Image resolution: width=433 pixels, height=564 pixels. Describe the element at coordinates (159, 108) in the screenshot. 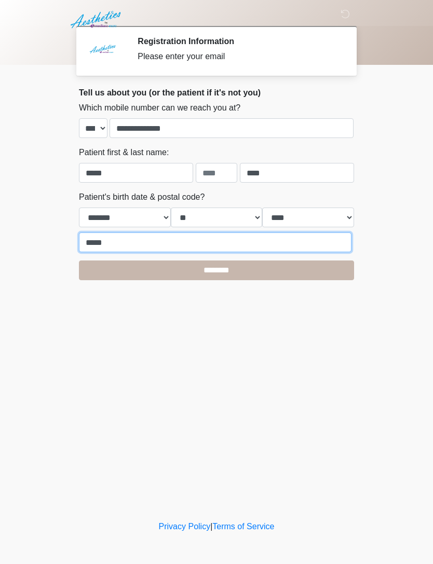

I see `label: Which mobile number can we reach you at?` at that location.